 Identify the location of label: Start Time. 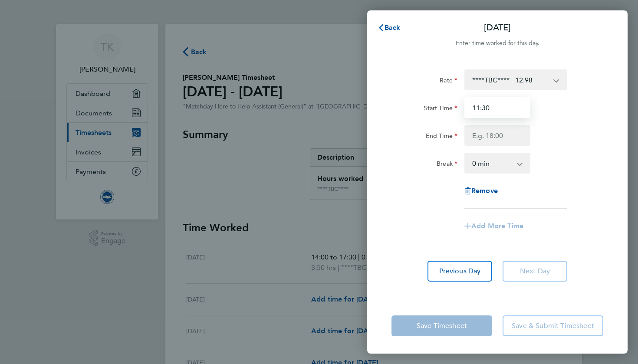
(441, 109).